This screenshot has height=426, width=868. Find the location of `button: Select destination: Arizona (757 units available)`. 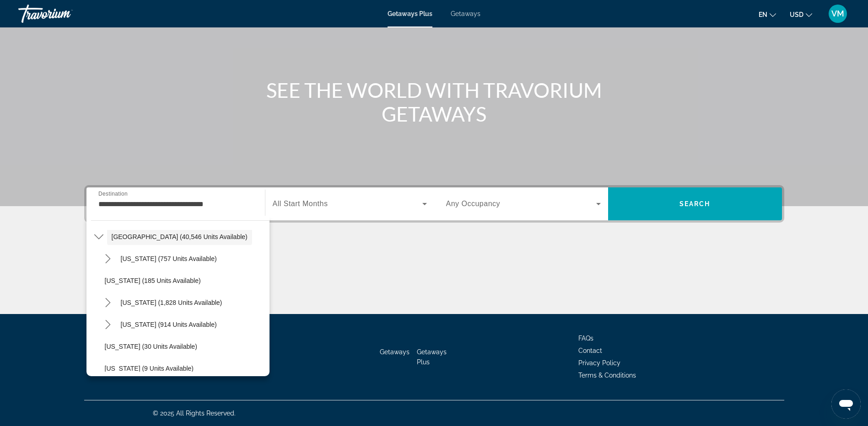

button: Select destination: Arizona (757 units available) is located at coordinates (169, 259).